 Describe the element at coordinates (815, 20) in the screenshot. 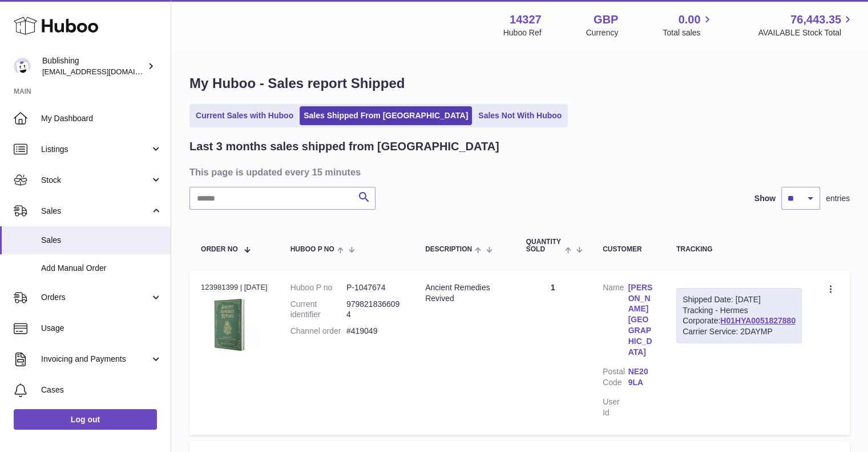

I see `span: 76,443.35` at that location.